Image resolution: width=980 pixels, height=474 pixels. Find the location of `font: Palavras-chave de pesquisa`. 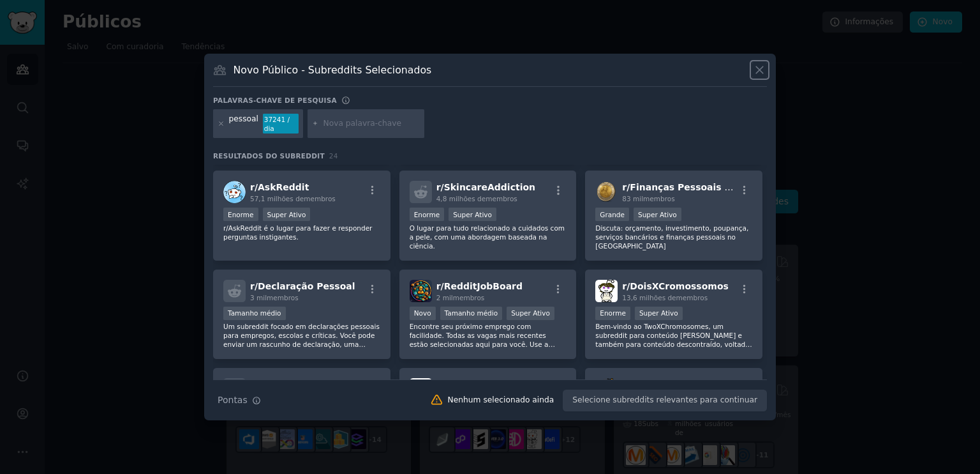

font: Palavras-chave de pesquisa is located at coordinates (275, 100).